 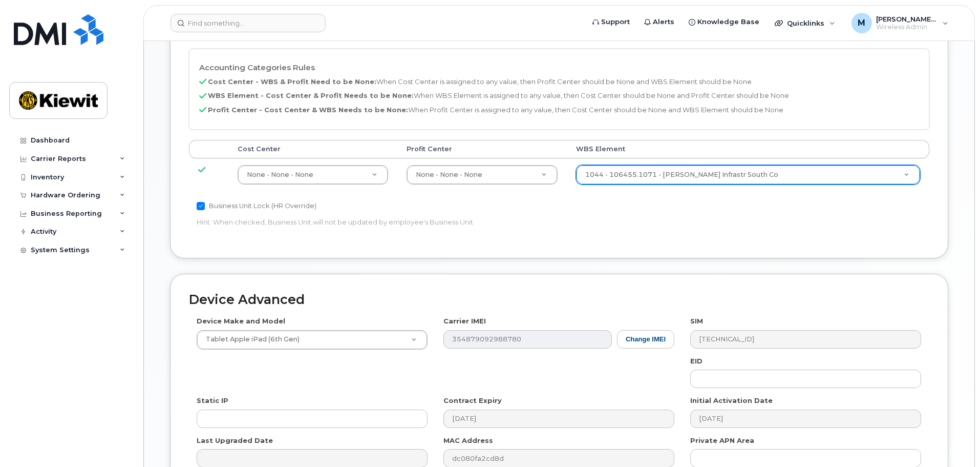 What do you see at coordinates (722, 440) in the screenshot?
I see `label: Private APN Area` at bounding box center [722, 440].